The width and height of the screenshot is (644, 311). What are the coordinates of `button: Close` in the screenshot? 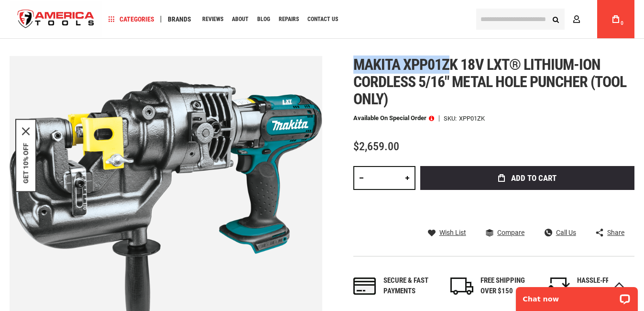 It's located at (26, 132).